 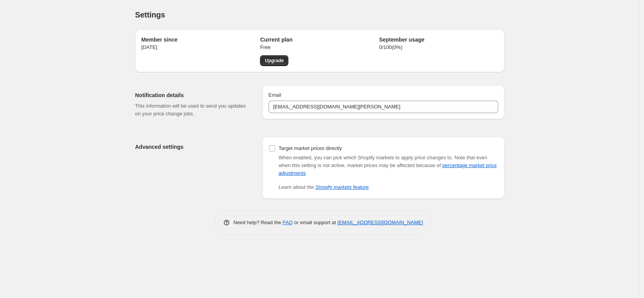 I want to click on h2: Member since, so click(x=201, y=40).